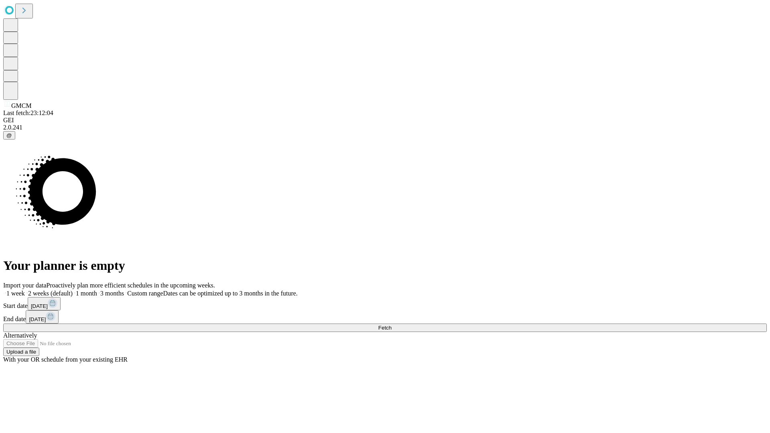  What do you see at coordinates (385, 128) in the screenshot?
I see `div: 2.0.241` at bounding box center [385, 128].